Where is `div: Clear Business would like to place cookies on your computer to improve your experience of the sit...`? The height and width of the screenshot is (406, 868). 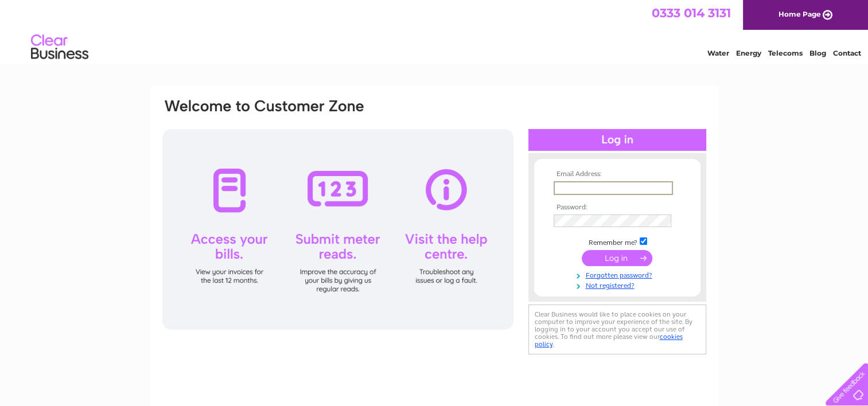
div: Clear Business would like to place cookies on your computer to improve your experience of the sit... is located at coordinates (618, 329).